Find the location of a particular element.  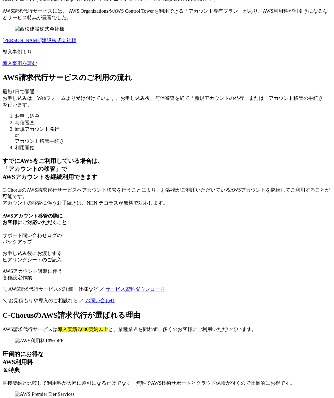

h3: すでにAWSをご利用している場合は、 「アカウントの移管」で AWSアカウントを継続利用できます is located at coordinates (167, 169).